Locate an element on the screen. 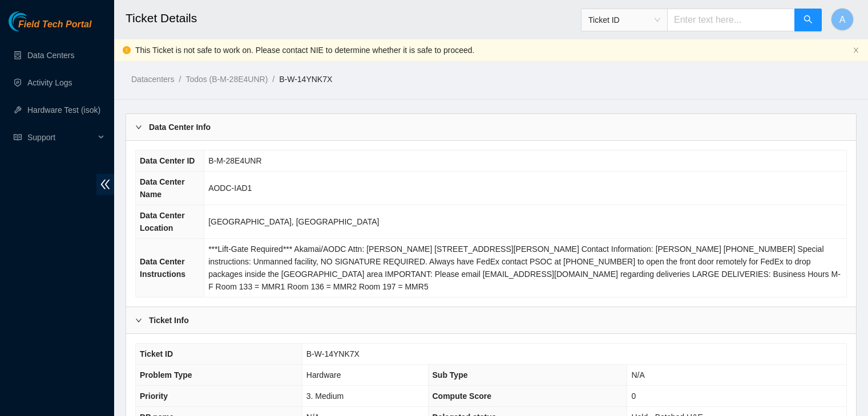 The width and height of the screenshot is (868, 416). b: Ticket Info is located at coordinates (169, 321).